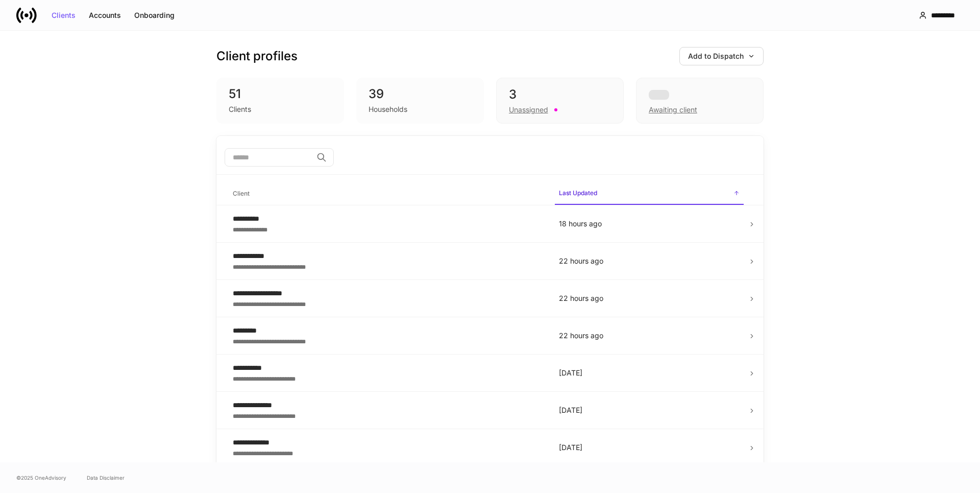  Describe the element at coordinates (721, 56) in the screenshot. I see `div: Add to Dispatch` at that location.